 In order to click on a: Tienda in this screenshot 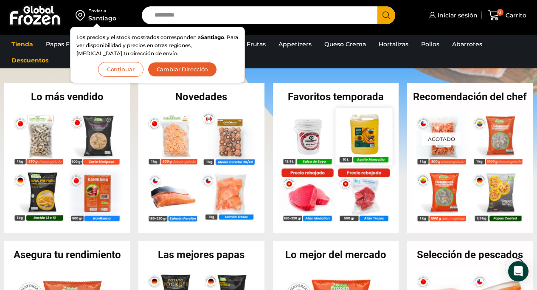, I will do `click(22, 44)`.